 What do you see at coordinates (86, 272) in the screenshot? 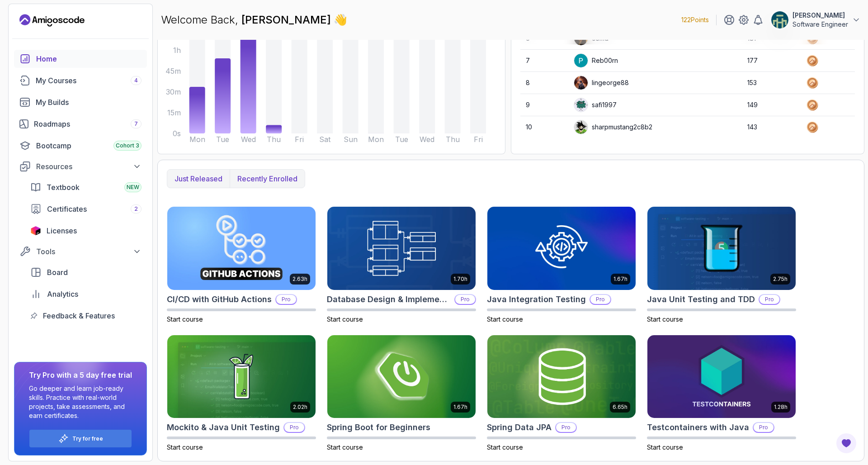
I see `a: board` at bounding box center [86, 272].